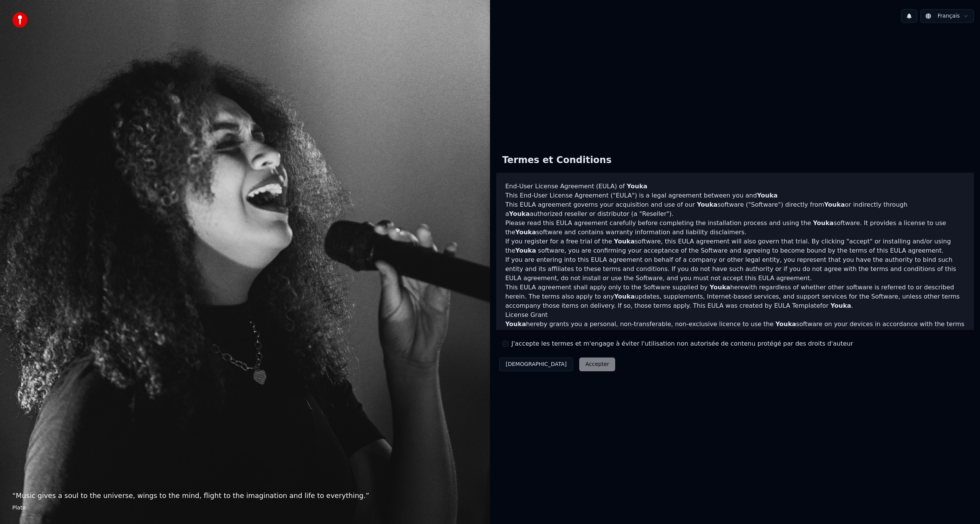  What do you see at coordinates (735, 186) in the screenshot?
I see `h3: End-User License Agreement (EULA) of` at bounding box center [735, 186].